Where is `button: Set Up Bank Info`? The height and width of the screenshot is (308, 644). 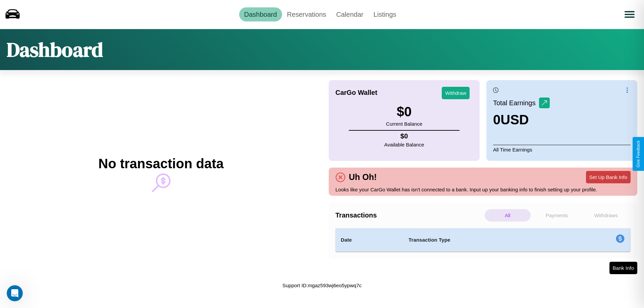
button: Set Up Bank Info is located at coordinates (608, 177).